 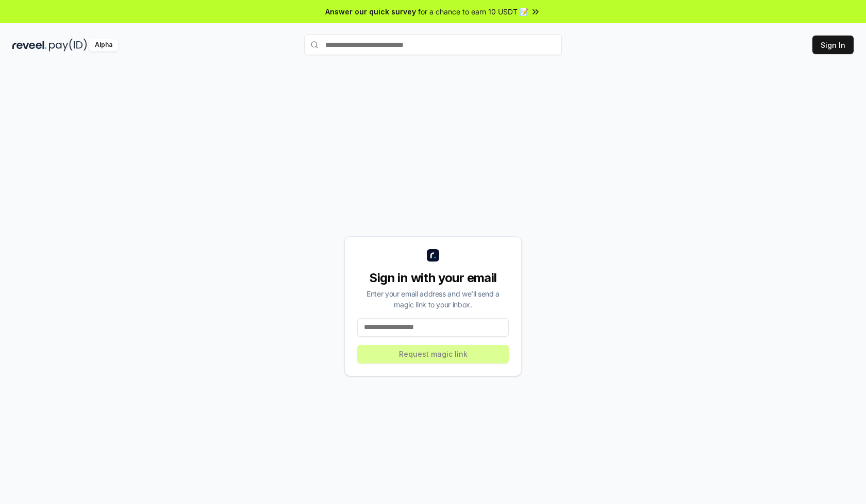 What do you see at coordinates (433, 278) in the screenshot?
I see `div: Sign in with your email` at bounding box center [433, 278].